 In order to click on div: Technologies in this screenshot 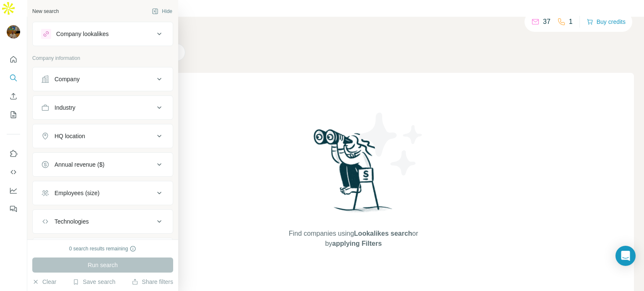, I will do `click(72, 221)`.